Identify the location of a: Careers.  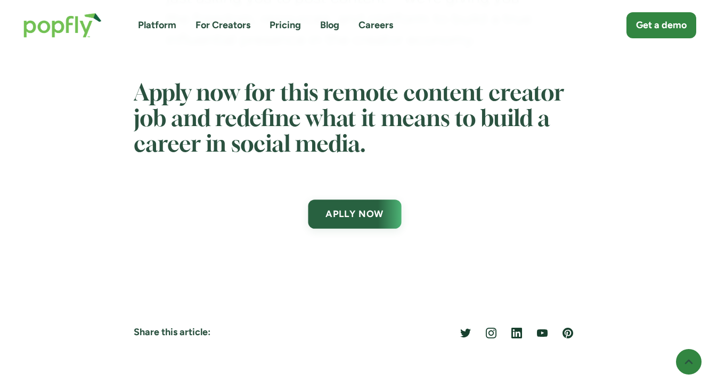
(375, 25).